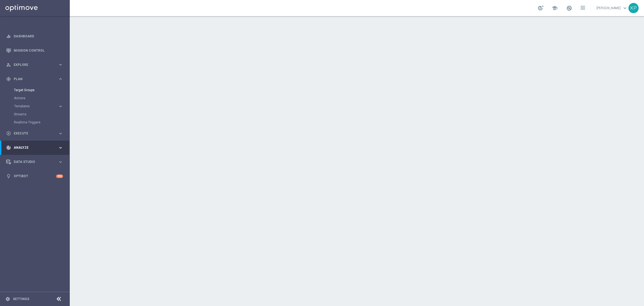 The height and width of the screenshot is (306, 644). Describe the element at coordinates (42, 122) in the screenshot. I see `div: Realtime Triggers` at that location.